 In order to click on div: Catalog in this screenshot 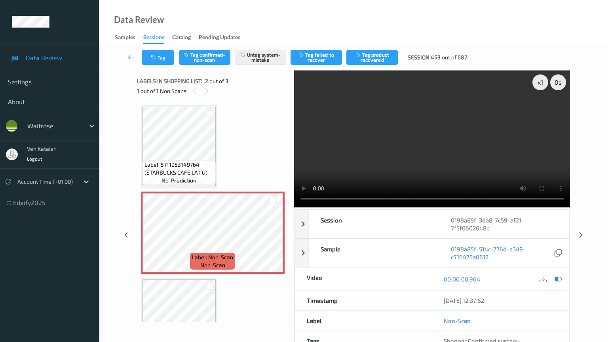, I will do `click(181, 38)`.